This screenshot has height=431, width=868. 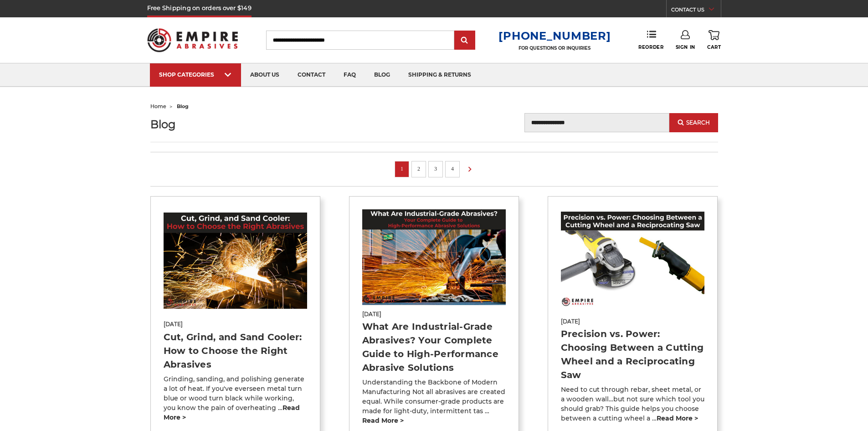 I want to click on a: Cart, so click(x=714, y=40).